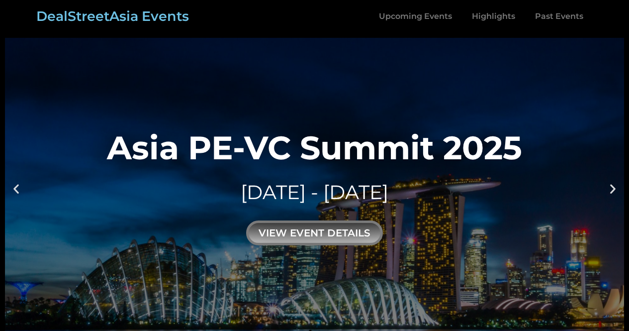  Describe the element at coordinates (559, 16) in the screenshot. I see `a: Past Events` at that location.